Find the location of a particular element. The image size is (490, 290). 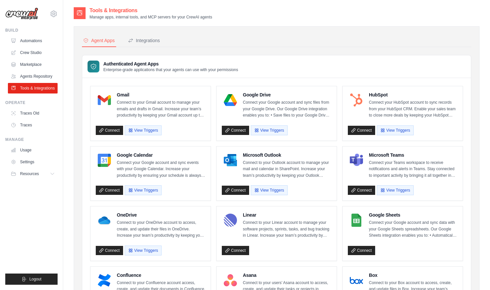

a: Tools & Integrations is located at coordinates (33, 88).